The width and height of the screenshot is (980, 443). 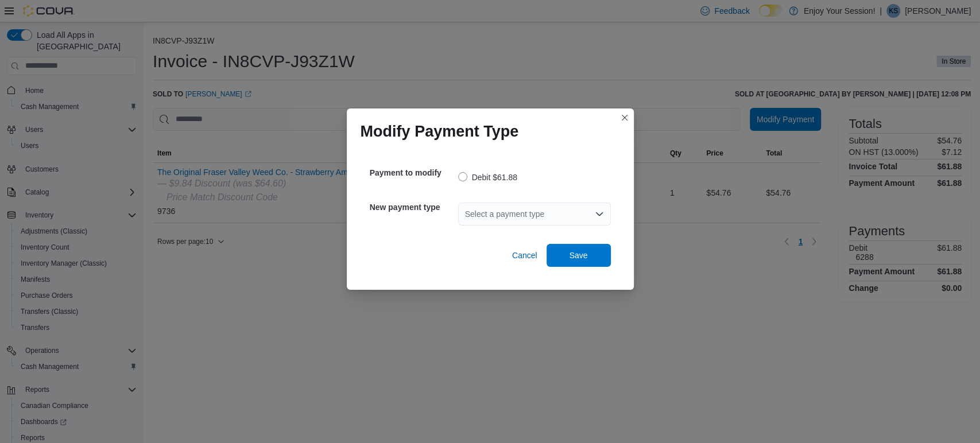 I want to click on h5: New payment type, so click(x=412, y=207).